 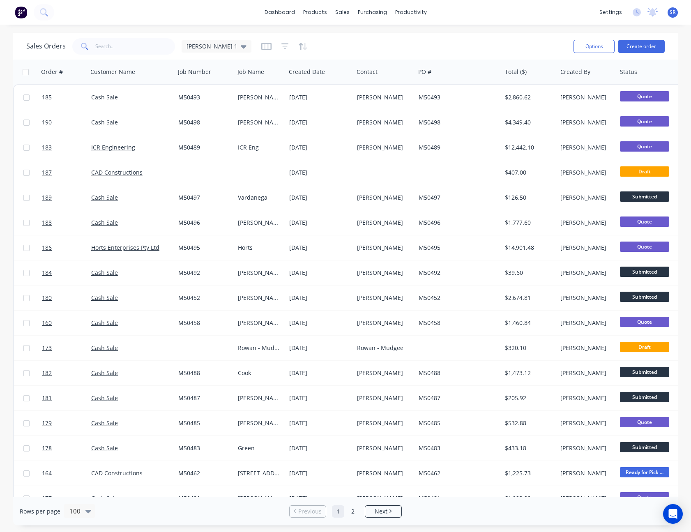 I want to click on a: Horts Enterprises Pty Ltd, so click(x=125, y=247).